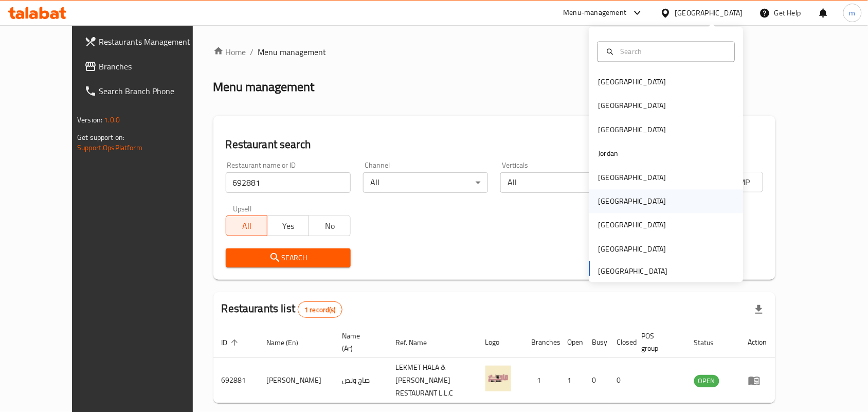  I want to click on div: Menu-management, so click(595, 13).